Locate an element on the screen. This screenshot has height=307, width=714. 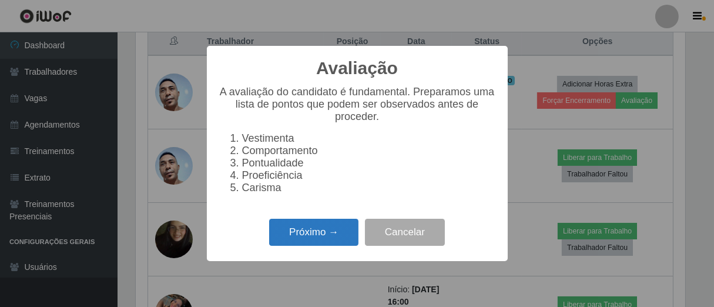
p: A avaliação do candidato é fundamental. Preparamos uma lista de pontos que podem ser observados a... is located at coordinates (357, 104).